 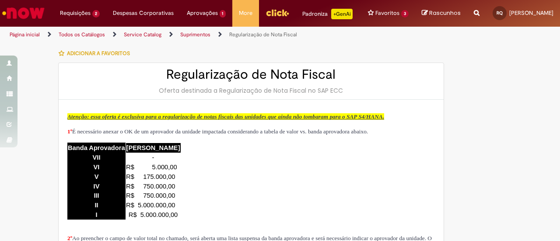 I want to click on td: IV, so click(x=96, y=186).